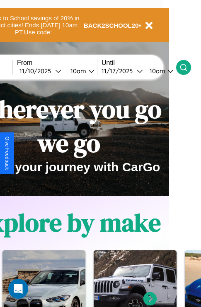 This screenshot has width=201, height=307. I want to click on div: Open Intercom Messenger, so click(18, 289).